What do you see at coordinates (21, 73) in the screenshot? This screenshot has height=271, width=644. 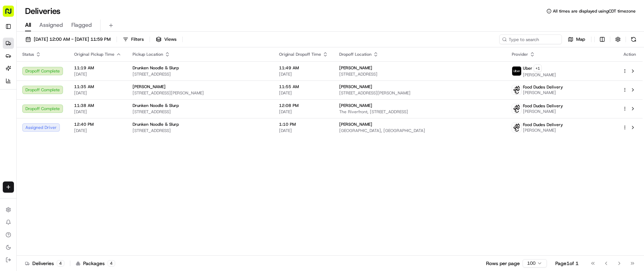 I see `img: 8016278978528_b943e370aa5ada12b00a_72.png` at bounding box center [21, 73].